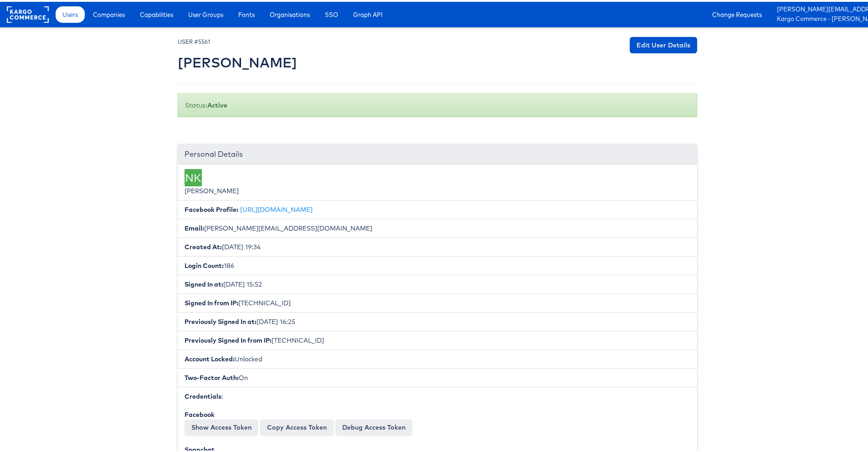  Describe the element at coordinates (331, 13) in the screenshot. I see `span: SSO` at that location.